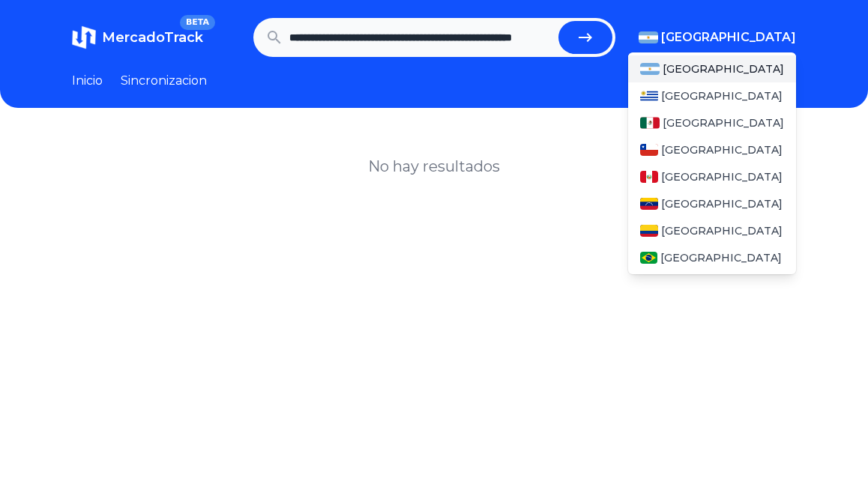  What do you see at coordinates (649, 150) in the screenshot?
I see `img: Chile` at bounding box center [649, 150].